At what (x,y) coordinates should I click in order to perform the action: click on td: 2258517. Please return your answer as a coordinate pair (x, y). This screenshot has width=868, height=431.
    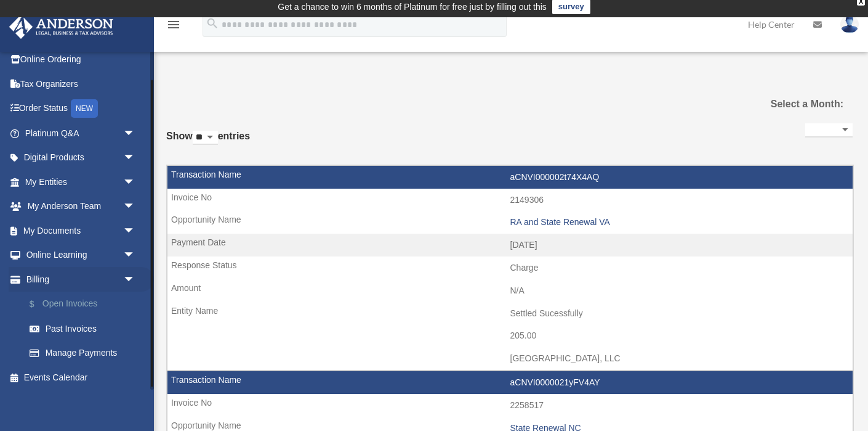
    Looking at the image, I should click on (510, 405).